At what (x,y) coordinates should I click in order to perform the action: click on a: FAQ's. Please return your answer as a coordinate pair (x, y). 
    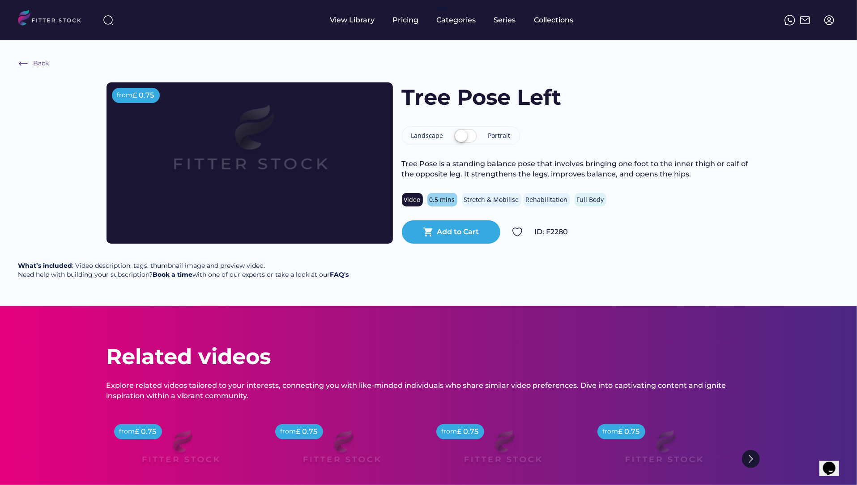
    Looking at the image, I should click on (339, 274).